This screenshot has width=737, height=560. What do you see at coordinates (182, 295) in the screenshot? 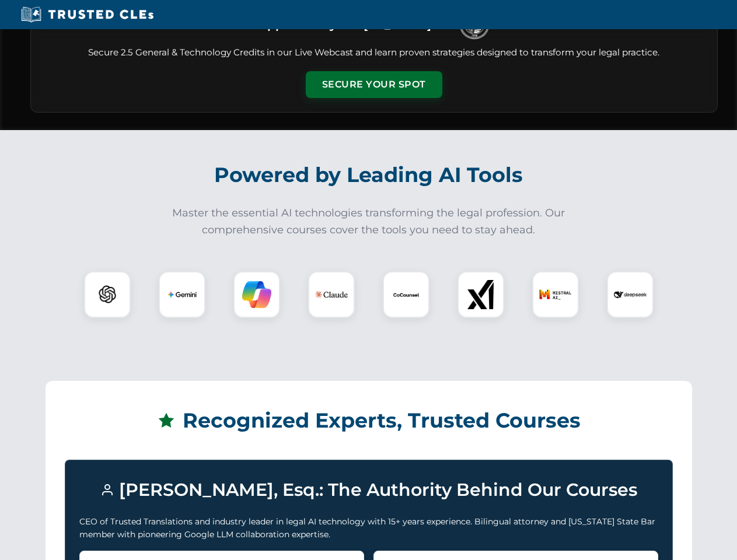
I see `div: Gemini` at bounding box center [182, 295].